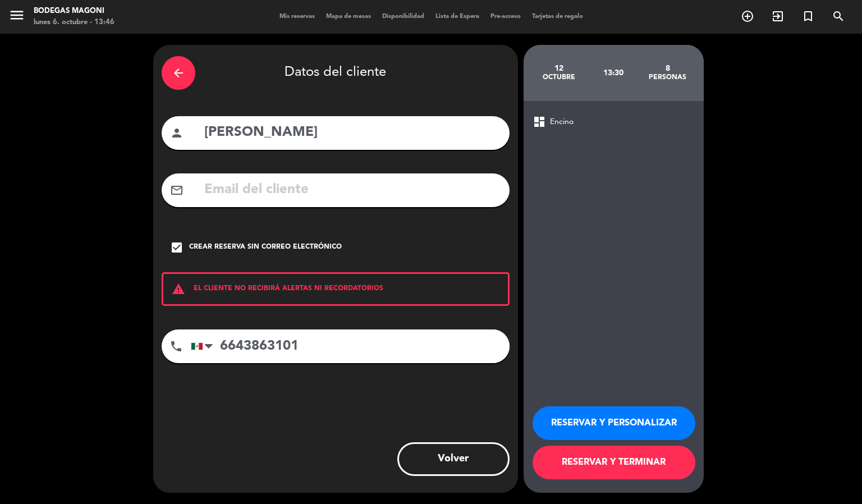  I want to click on div: Datos del cliente, so click(335, 73).